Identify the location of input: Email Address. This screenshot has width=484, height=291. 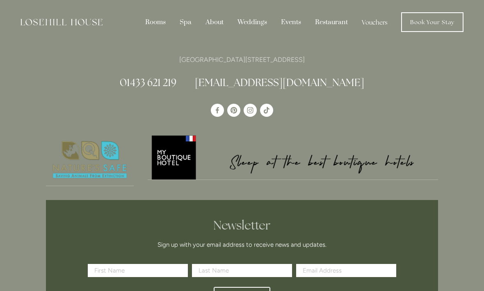
(346, 271).